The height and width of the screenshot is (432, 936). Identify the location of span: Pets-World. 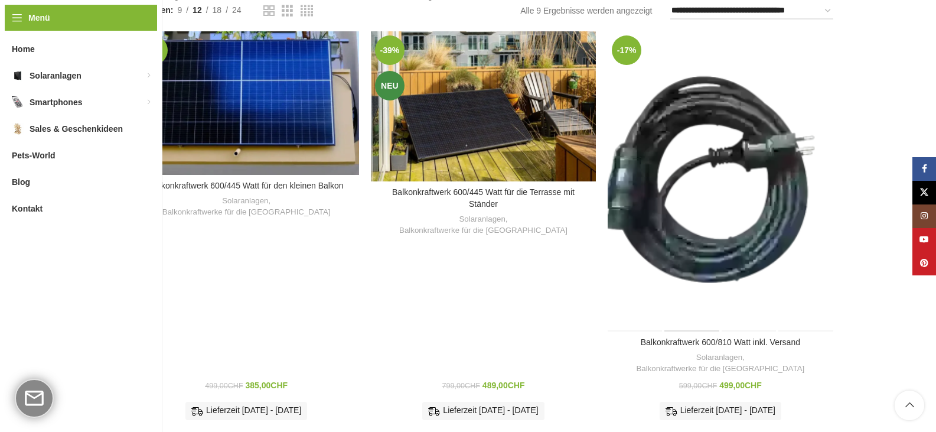
(34, 155).